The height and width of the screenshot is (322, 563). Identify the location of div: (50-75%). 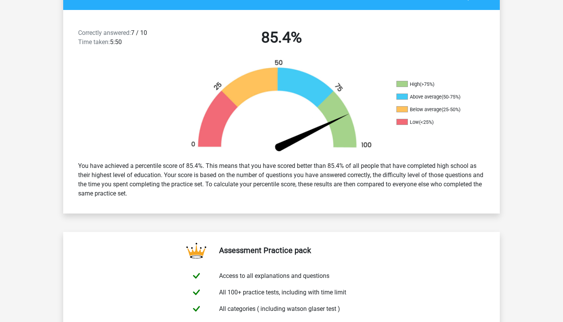
(451, 96).